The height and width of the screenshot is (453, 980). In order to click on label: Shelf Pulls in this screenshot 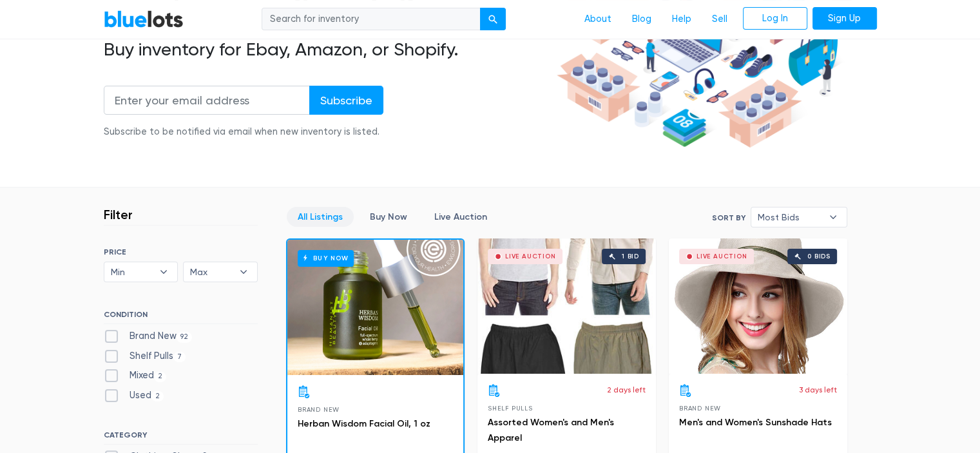, I will do `click(145, 356)`.